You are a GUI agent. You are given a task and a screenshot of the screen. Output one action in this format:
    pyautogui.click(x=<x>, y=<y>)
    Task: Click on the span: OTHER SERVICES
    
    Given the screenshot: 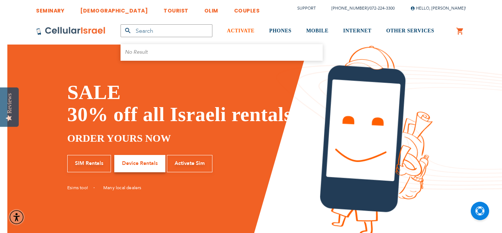 What is the action you would take?
    pyautogui.click(x=410, y=30)
    